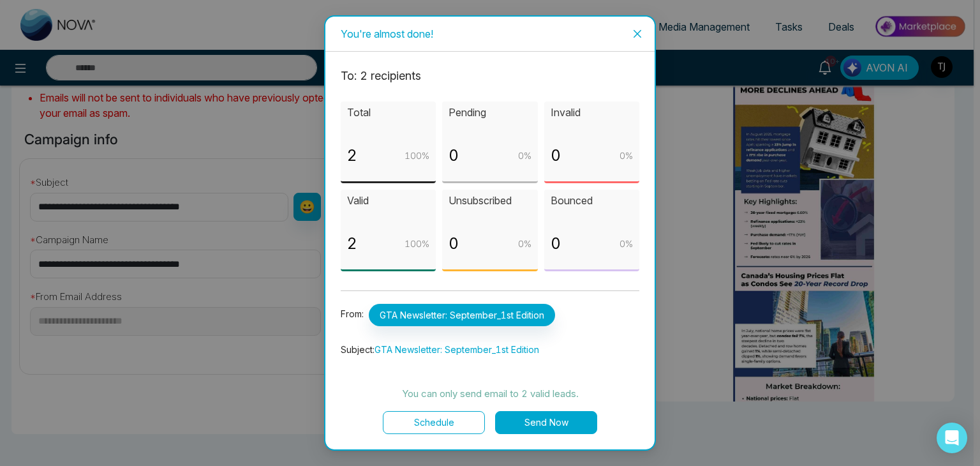 The image size is (980, 466). I want to click on p: To: 2 recipient s, so click(490, 76).